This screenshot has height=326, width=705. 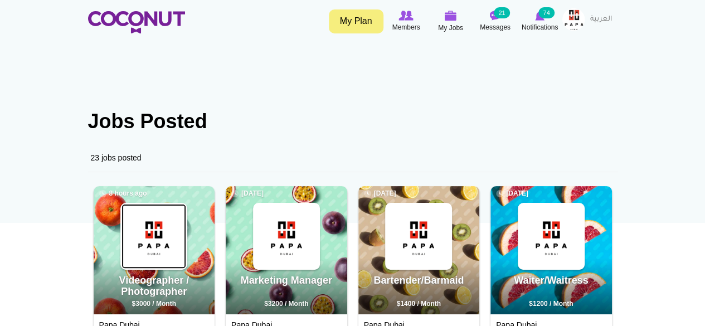 I want to click on img: Browse Members, so click(x=406, y=16).